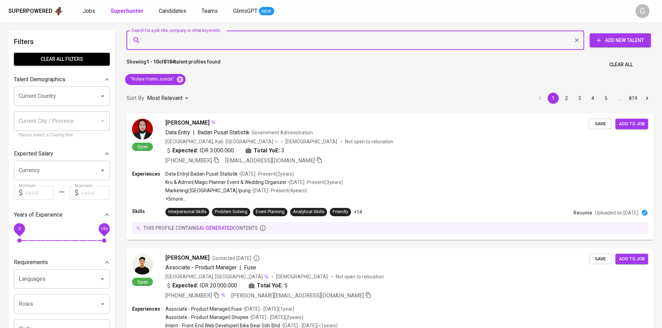  Describe the element at coordinates (178, 132) in the screenshot. I see `span: Data Entry` at that location.